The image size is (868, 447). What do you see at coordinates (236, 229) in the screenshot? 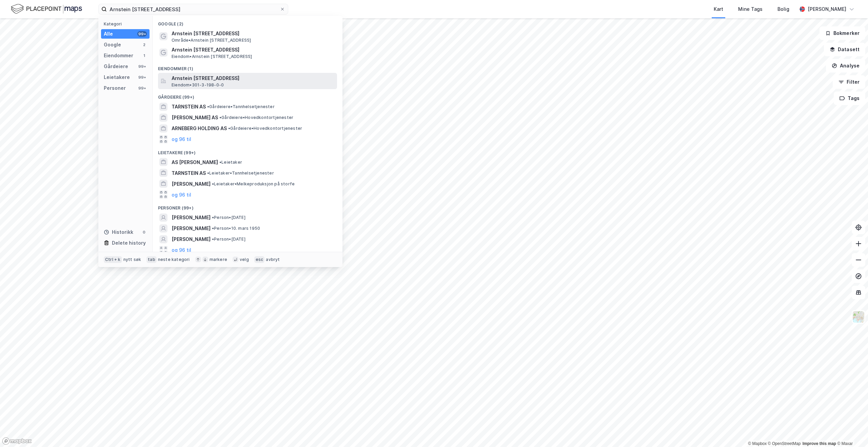
I see `span: Person • 10. mars 1950` at bounding box center [236, 229].